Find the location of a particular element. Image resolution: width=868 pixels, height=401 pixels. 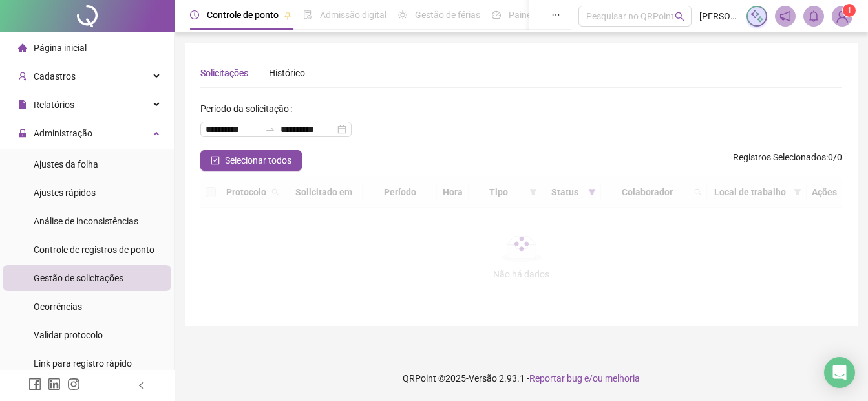

span: facebook is located at coordinates (35, 384).